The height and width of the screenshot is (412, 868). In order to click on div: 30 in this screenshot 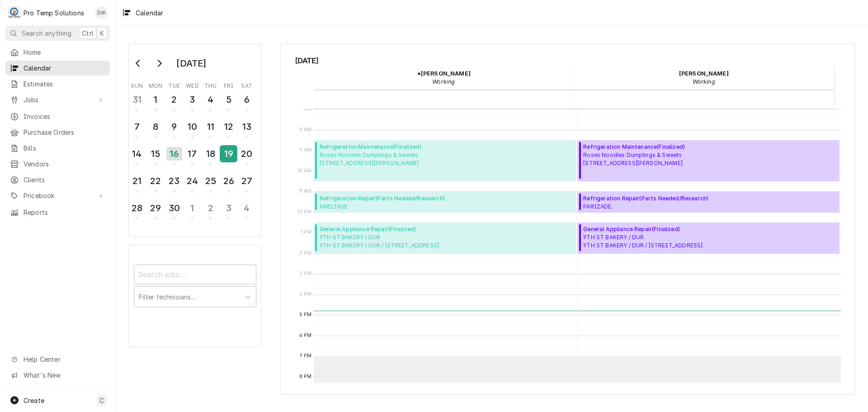, I will do `click(174, 208)`.